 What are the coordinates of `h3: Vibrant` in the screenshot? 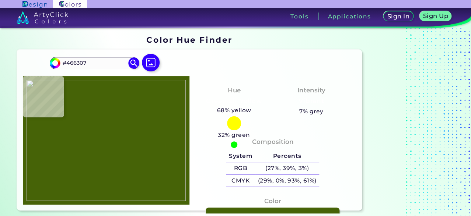 It's located at (311, 101).